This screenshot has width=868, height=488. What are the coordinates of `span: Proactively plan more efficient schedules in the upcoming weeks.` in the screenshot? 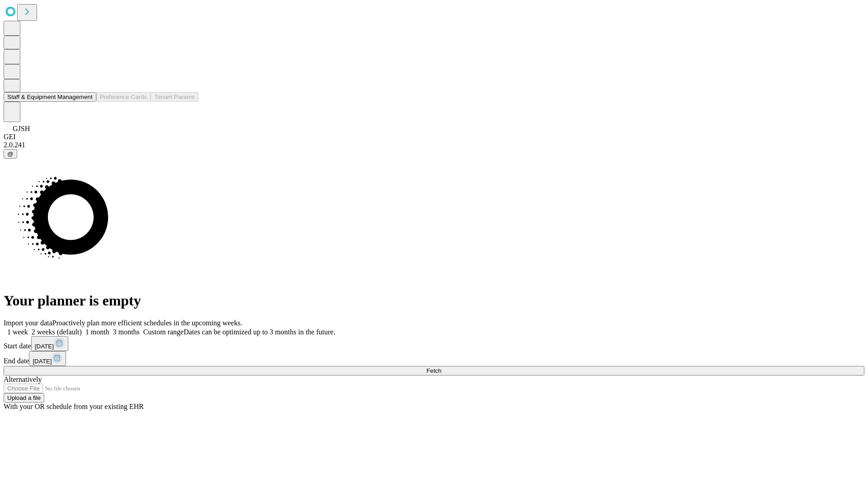 It's located at (147, 322).